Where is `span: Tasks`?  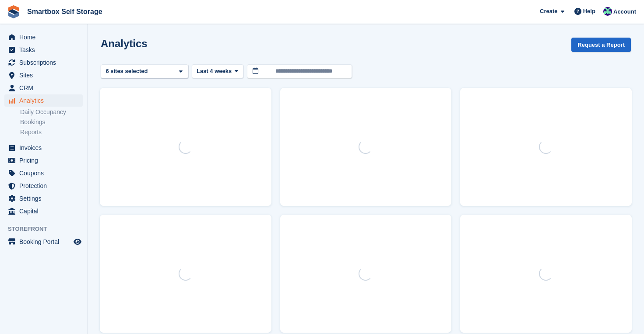 span: Tasks is located at coordinates (46, 50).